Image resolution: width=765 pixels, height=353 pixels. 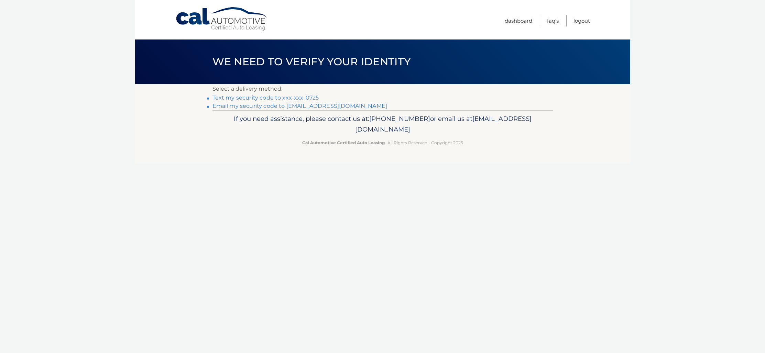 I want to click on a: Text my security code to xxx-xxx-0725, so click(x=266, y=98).